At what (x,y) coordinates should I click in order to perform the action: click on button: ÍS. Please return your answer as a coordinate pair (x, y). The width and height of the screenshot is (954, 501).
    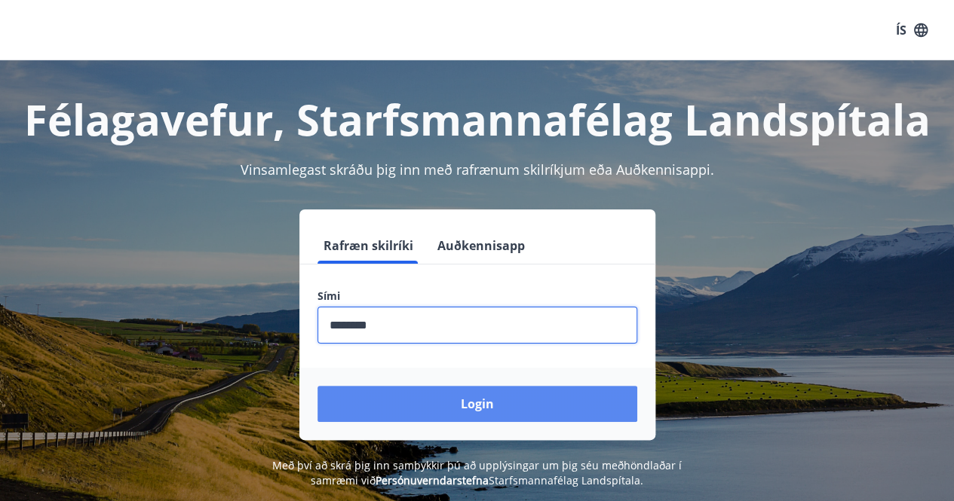
    Looking at the image, I should click on (911, 30).